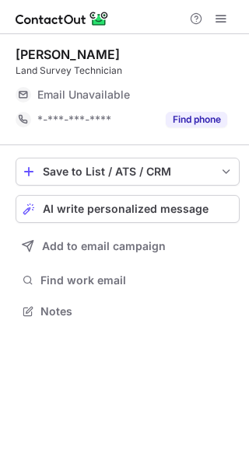 Image resolution: width=249 pixels, height=466 pixels. I want to click on span: Email Unavailable, so click(83, 95).